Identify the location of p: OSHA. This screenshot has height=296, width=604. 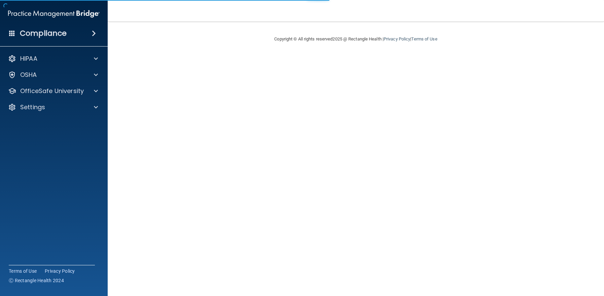
(29, 75).